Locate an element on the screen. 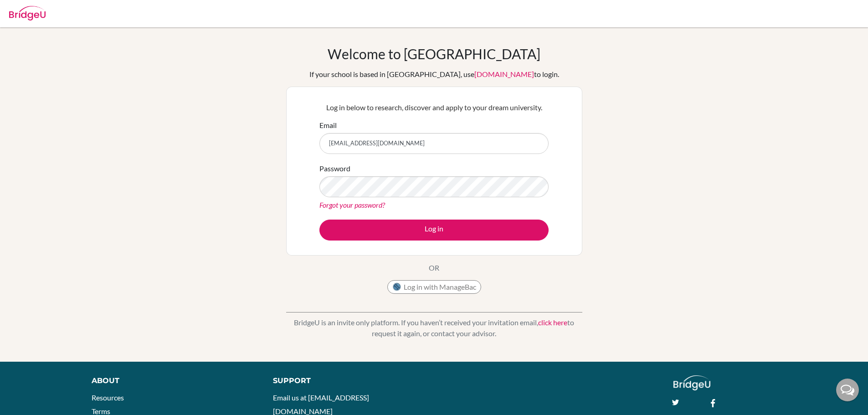 The image size is (868, 415). p: Log in below to research, discover and apply to your dream university. is located at coordinates (434, 107).